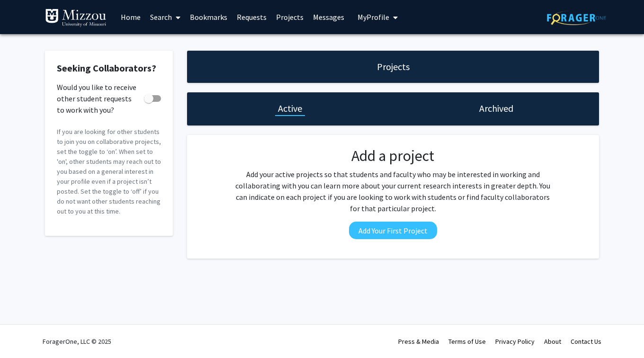 The height and width of the screenshot is (358, 644). I want to click on a: Requests, so click(251, 17).